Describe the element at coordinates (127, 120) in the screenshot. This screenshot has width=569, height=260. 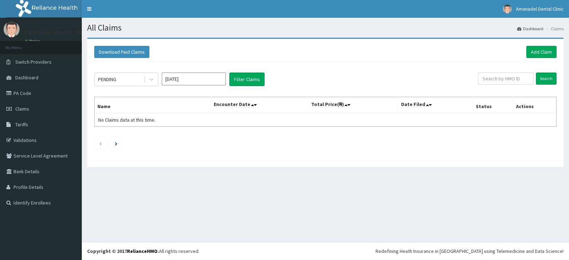
I see `span: No Claims data at this time.` at that location.